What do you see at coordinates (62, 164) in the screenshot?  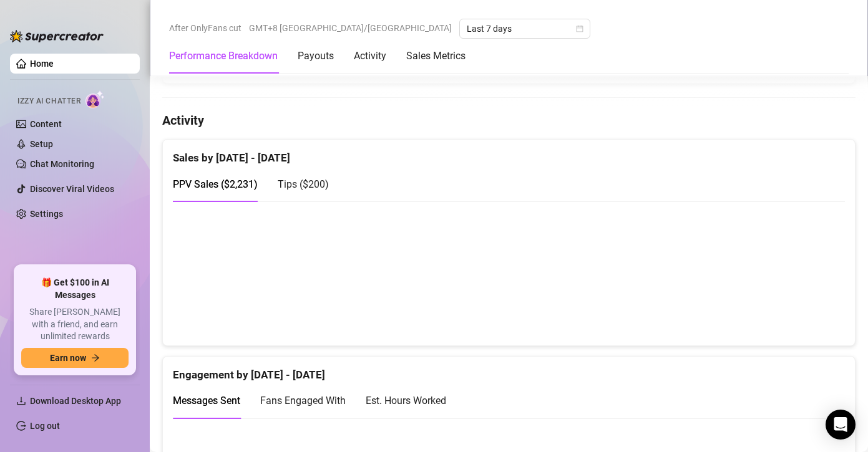 I see `a: Chat Monitoring` at bounding box center [62, 164].